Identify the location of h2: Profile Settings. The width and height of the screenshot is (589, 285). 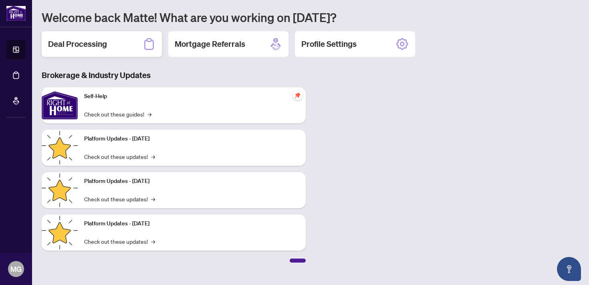
(329, 44).